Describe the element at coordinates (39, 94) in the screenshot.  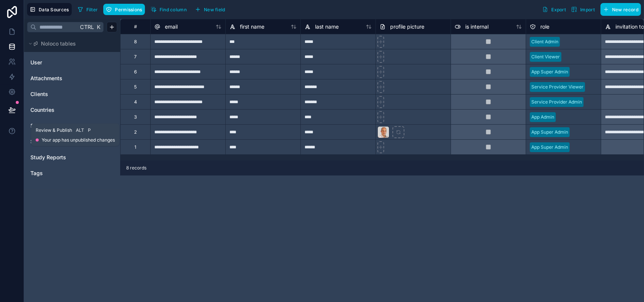
I see `span: Clients` at that location.